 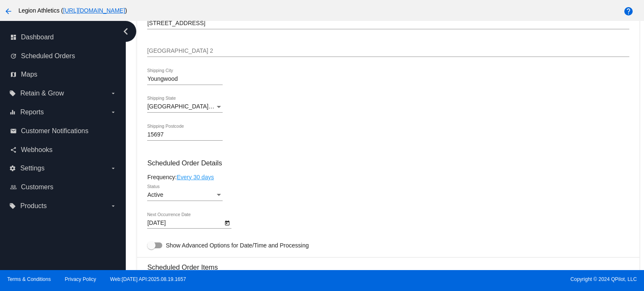 I want to click on div: Frequency:, so click(x=388, y=177).